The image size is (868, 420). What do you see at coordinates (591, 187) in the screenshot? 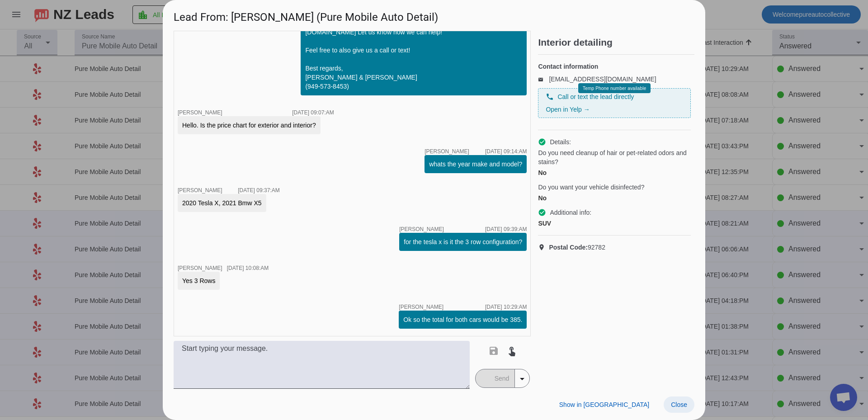
I see `span: Do you want your vehicle disinfected?` at bounding box center [591, 187].